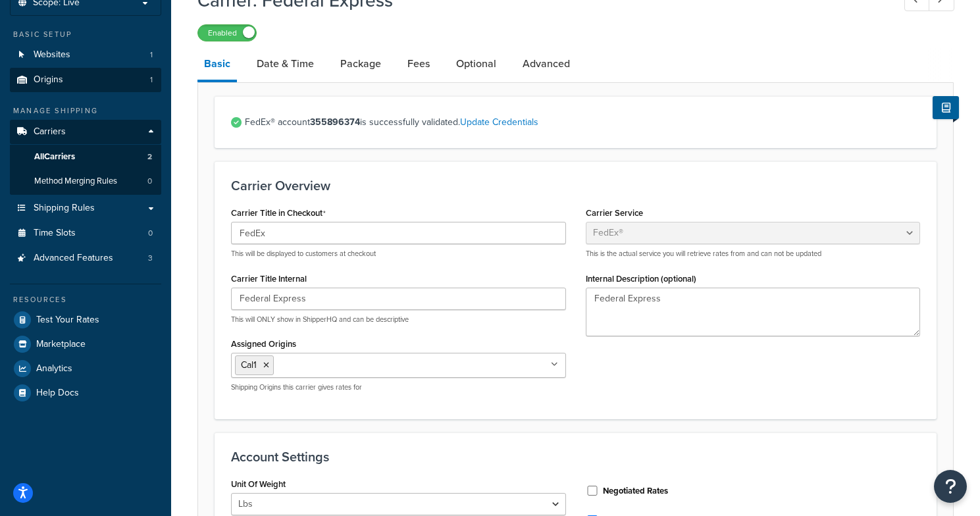 This screenshot has width=980, height=516. What do you see at coordinates (398, 387) in the screenshot?
I see `p: Shipping Origins this carrier gives rates for` at bounding box center [398, 387].